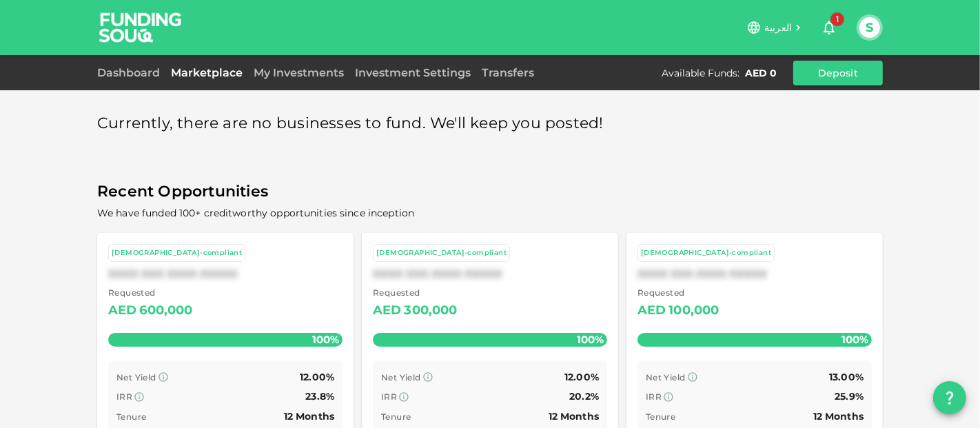 The width and height of the screenshot is (980, 428). What do you see at coordinates (165, 311) in the screenshot?
I see `div: 600,000` at bounding box center [165, 311].